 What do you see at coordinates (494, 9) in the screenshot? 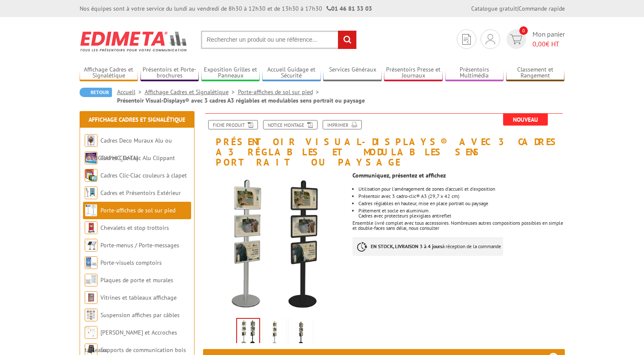
I see `a: Catalogue gratuit` at bounding box center [494, 9].